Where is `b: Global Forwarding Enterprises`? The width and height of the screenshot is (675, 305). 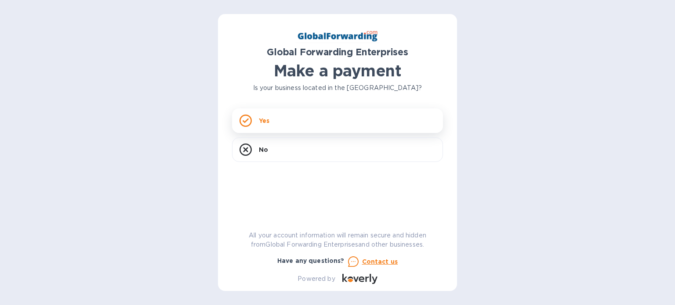 b: Global Forwarding Enterprises is located at coordinates (337, 52).